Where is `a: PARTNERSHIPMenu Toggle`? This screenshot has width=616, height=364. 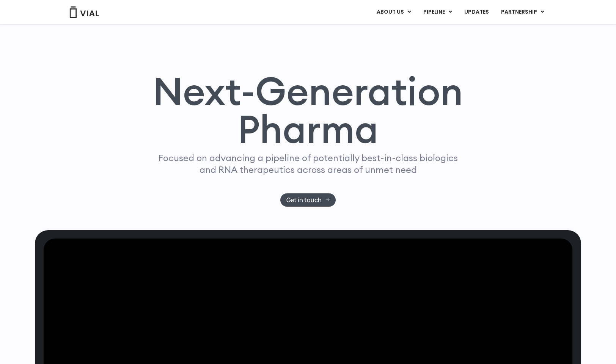
a: PARTNERSHIPMenu Toggle is located at coordinates (523, 12).